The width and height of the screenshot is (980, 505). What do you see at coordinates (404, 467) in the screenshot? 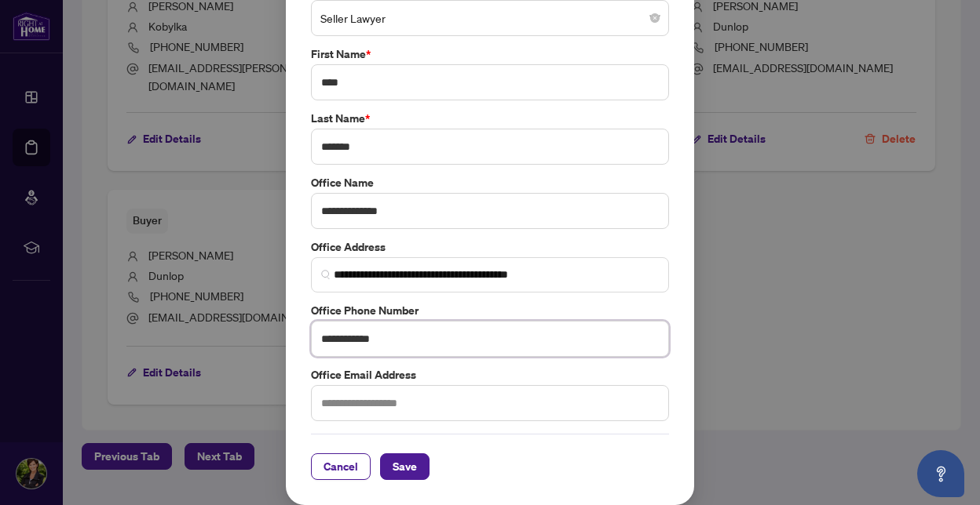
I see `span: Save` at bounding box center [404, 467].